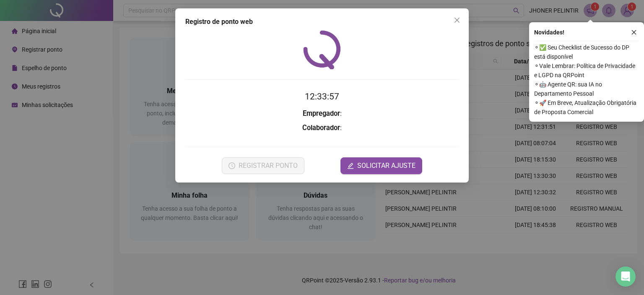 The image size is (644, 295). I want to click on strong: Colaborador, so click(321, 128).